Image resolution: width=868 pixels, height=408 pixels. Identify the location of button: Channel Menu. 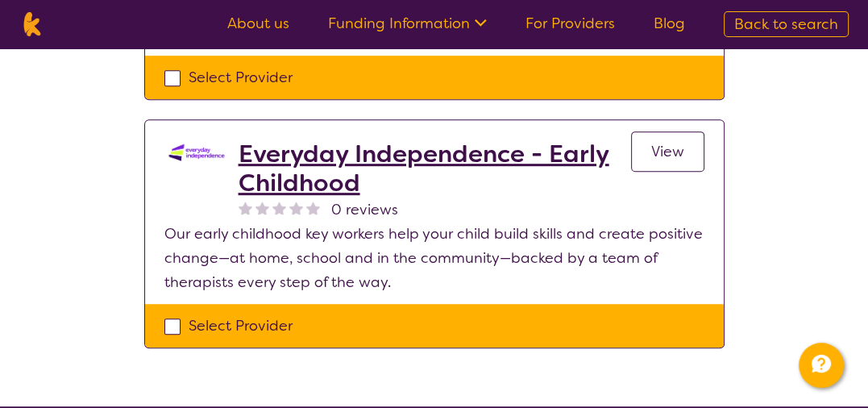
(822, 366).